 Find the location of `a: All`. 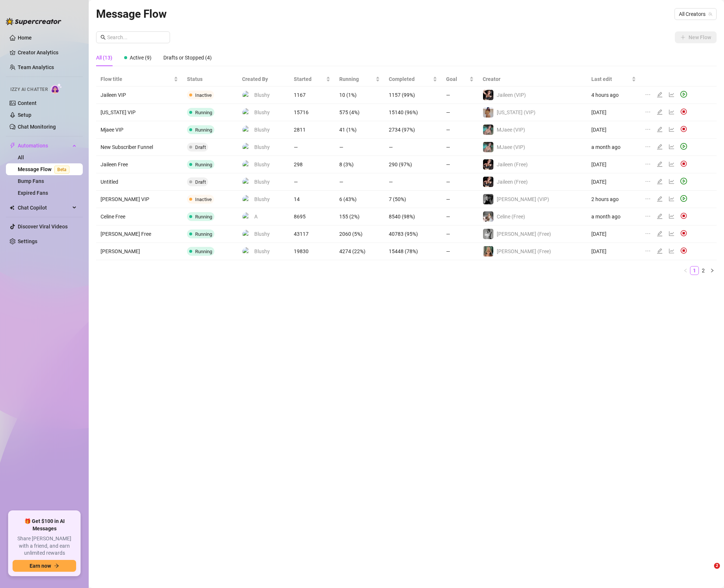

a: All is located at coordinates (20, 157).